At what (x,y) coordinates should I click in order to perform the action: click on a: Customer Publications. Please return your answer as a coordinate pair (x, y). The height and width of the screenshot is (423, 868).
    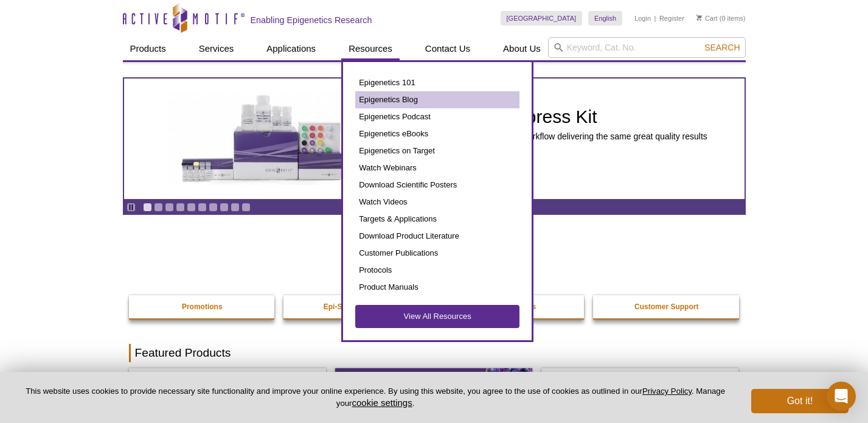
    Looking at the image, I should click on (437, 253).